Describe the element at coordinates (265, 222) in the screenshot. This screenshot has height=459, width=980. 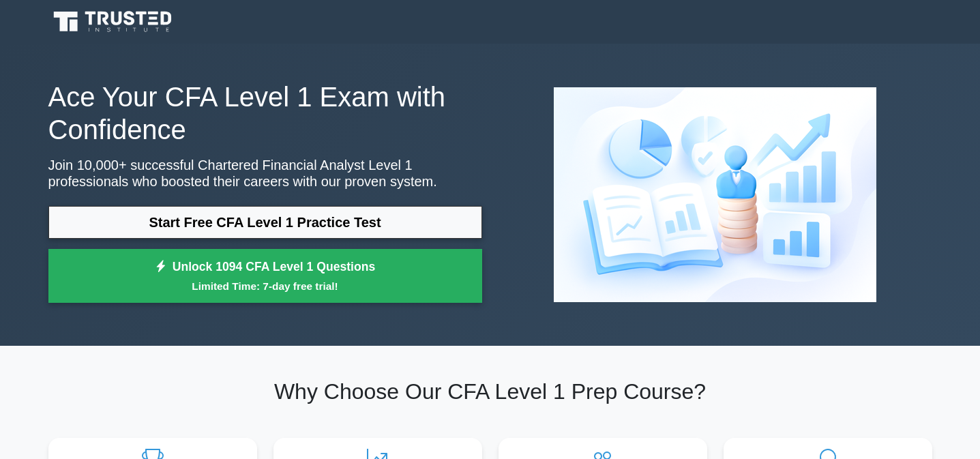
I see `a: Start Free CFA Level 1 Practice Test` at that location.